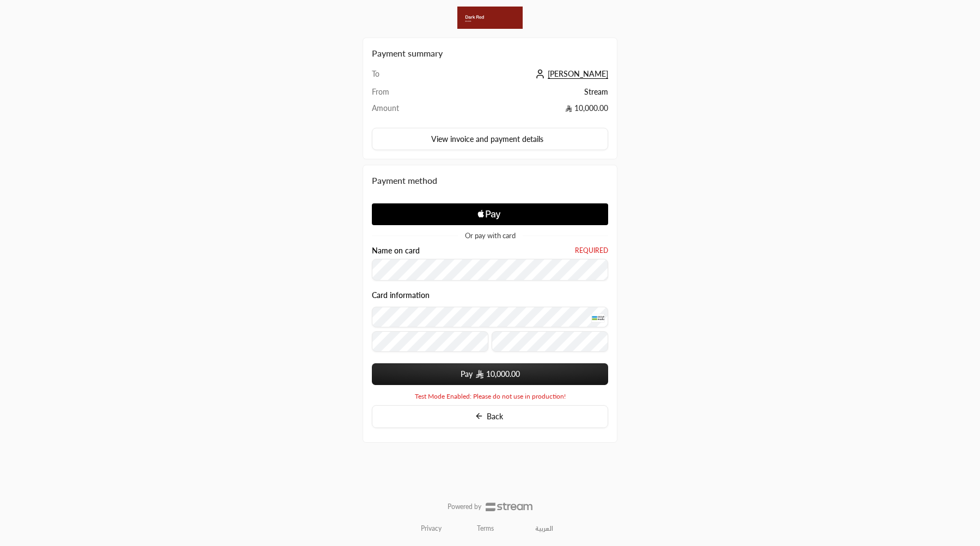 The height and width of the screenshot is (546, 980). Describe the element at coordinates (490, 17) in the screenshot. I see `img: Company Logo` at that location.